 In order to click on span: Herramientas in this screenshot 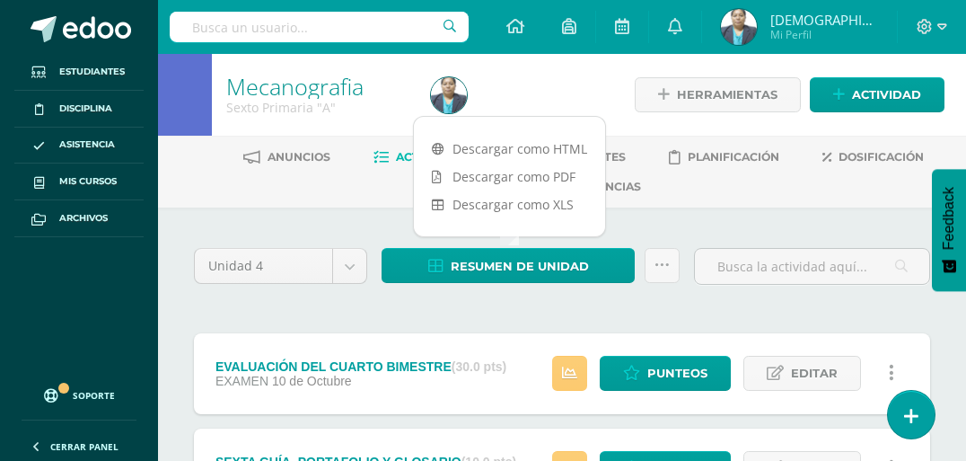, I will do `click(727, 94)`.